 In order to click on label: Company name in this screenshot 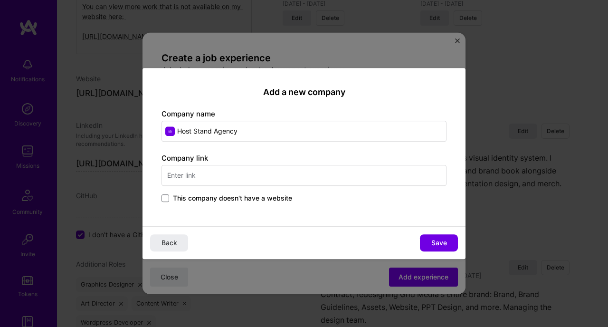, I will do `click(188, 113)`.